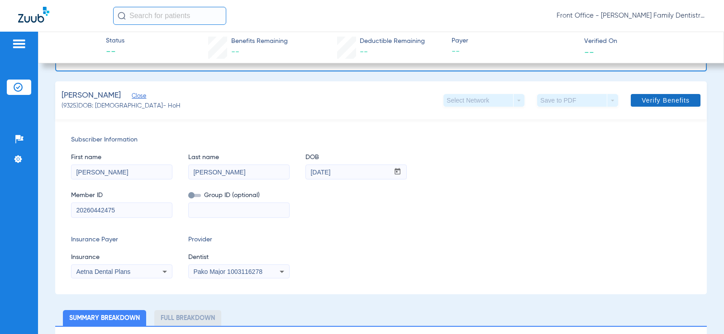  What do you see at coordinates (239, 195) in the screenshot?
I see `span: Group ID (optional)` at bounding box center [239, 195].